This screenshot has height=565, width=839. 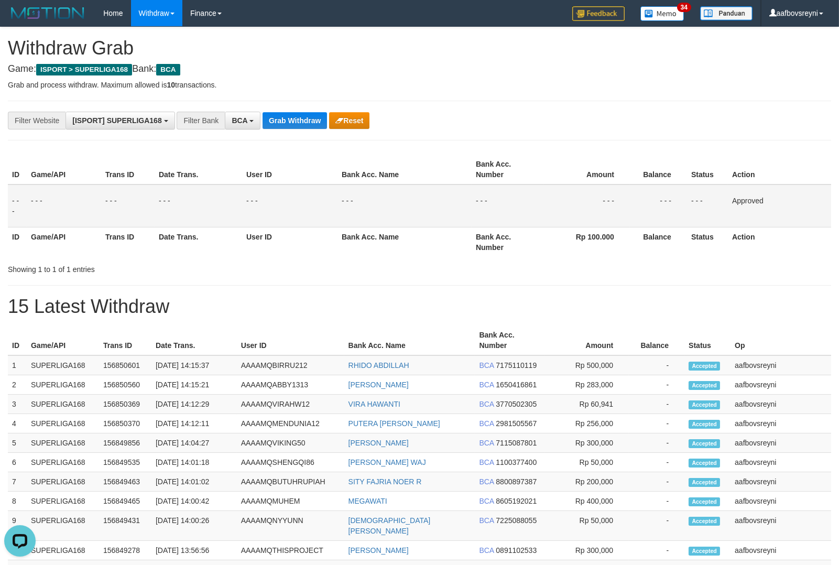 What do you see at coordinates (385, 482) in the screenshot?
I see `a: SITY FAJRIA NOER R` at bounding box center [385, 482].